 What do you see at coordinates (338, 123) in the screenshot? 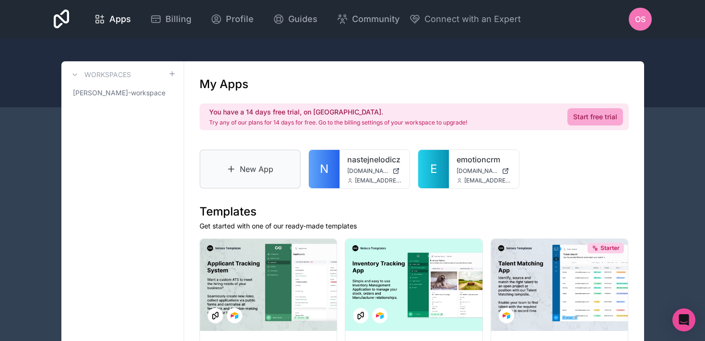
I see `p: Try any of our plans for 14 days for free. Go to the billing settings of your workspace to upgrade!` at bounding box center [338, 123].